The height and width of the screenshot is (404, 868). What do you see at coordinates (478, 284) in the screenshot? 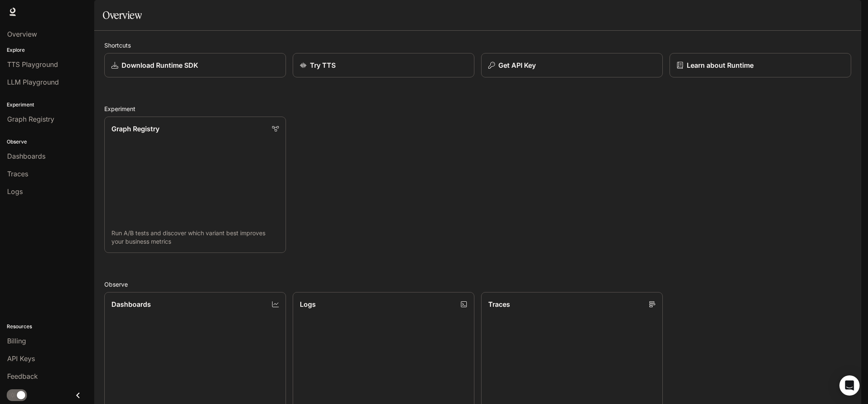
I see `h2: Observe` at bounding box center [478, 284].